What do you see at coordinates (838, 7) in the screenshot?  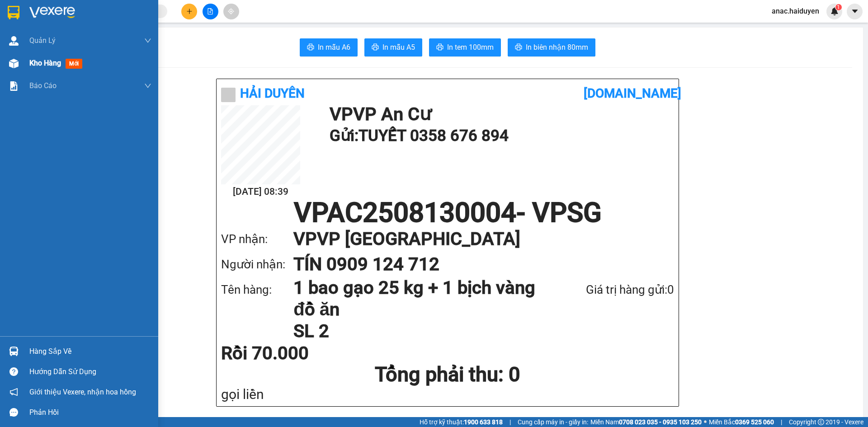 I see `sup: 1` at bounding box center [838, 7].